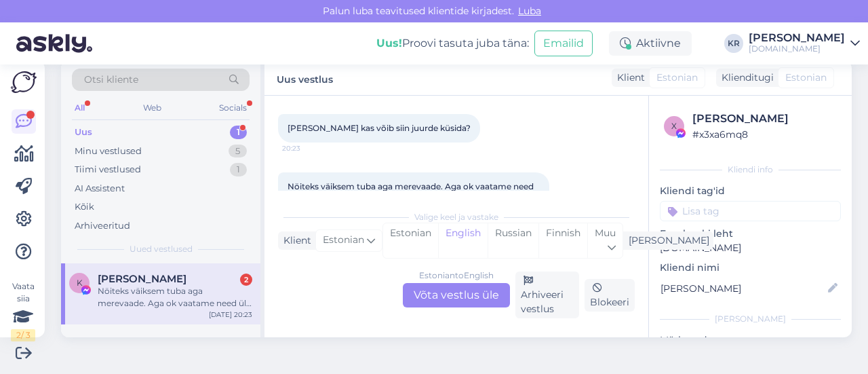 The image size is (868, 374). What do you see at coordinates (674, 125) in the screenshot?
I see `span: x` at bounding box center [674, 125].